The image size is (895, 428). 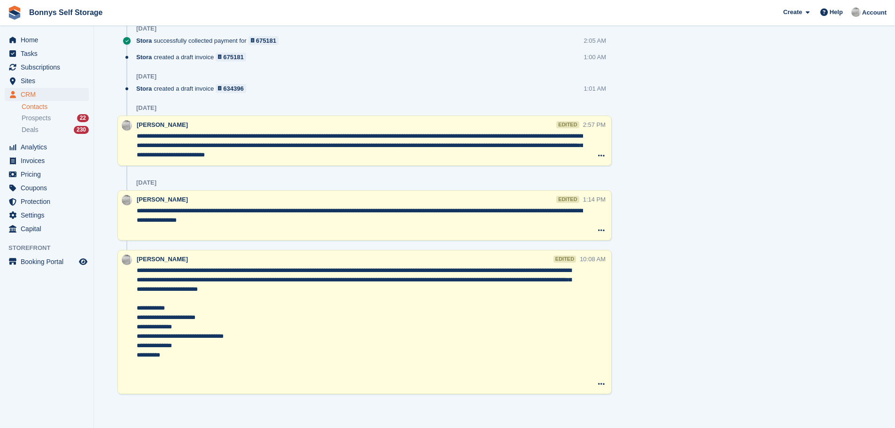 What do you see at coordinates (49, 40) in the screenshot?
I see `span: Home` at bounding box center [49, 40].